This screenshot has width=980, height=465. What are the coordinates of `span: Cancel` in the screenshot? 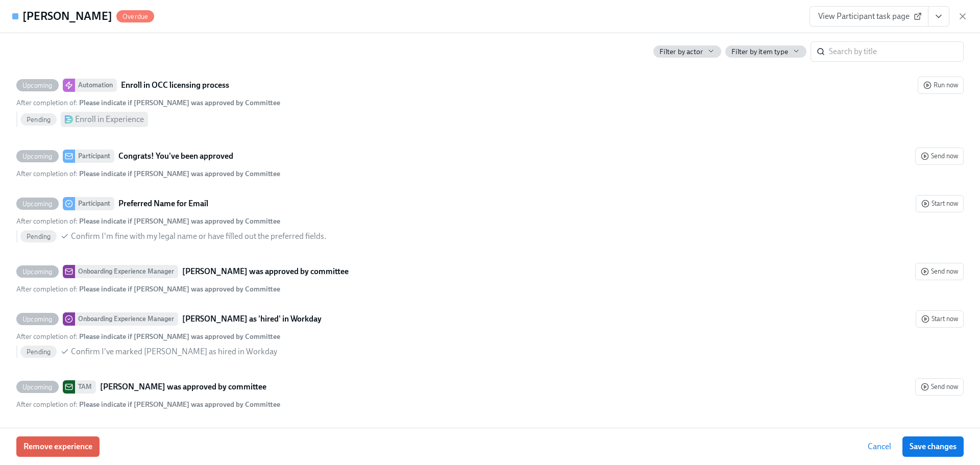 It's located at (879, 446).